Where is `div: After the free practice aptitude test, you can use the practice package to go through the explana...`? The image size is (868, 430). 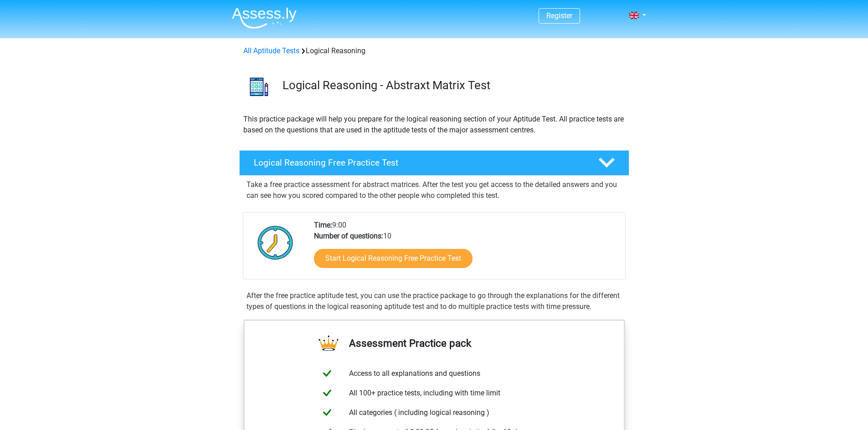
div: After the free practice aptitude test, you can use the practice package to go through the explana... is located at coordinates (434, 301).